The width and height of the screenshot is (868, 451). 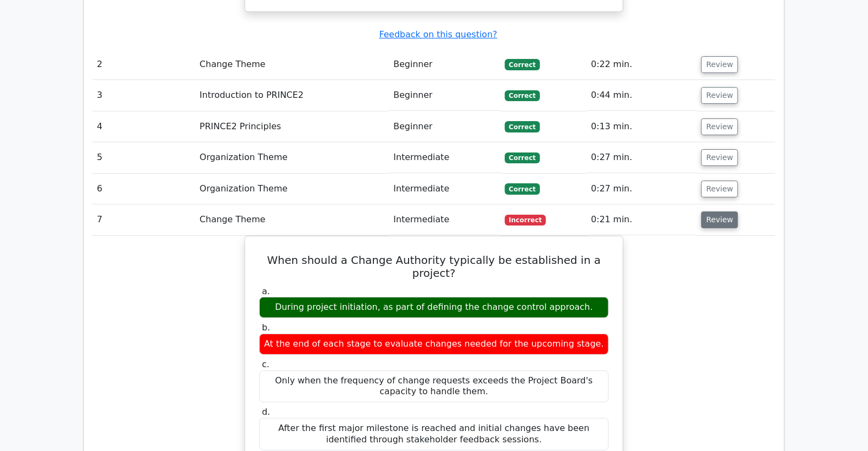 What do you see at coordinates (438, 34) in the screenshot?
I see `u: Feedback on this question?` at bounding box center [438, 34].